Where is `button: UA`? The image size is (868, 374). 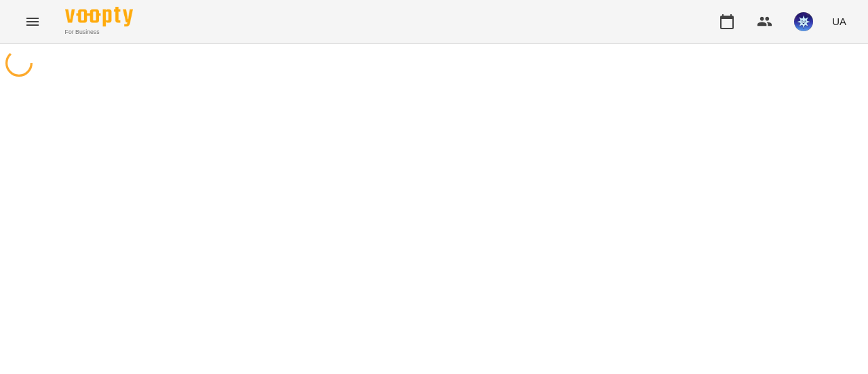
button: UA is located at coordinates (839, 21).